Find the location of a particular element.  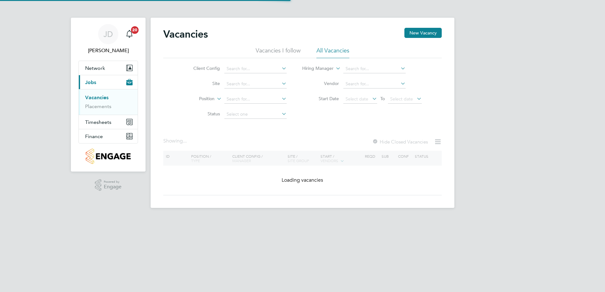

a: Placements is located at coordinates (98, 106).